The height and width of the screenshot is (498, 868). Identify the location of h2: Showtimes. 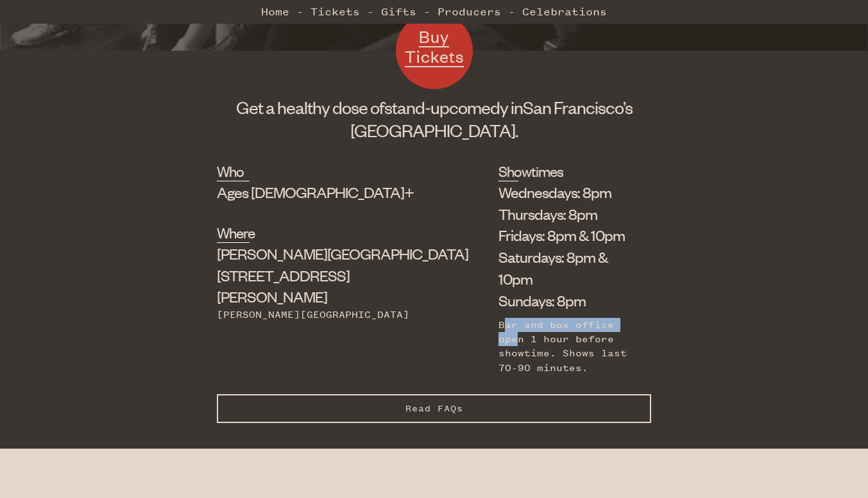
(508, 171).